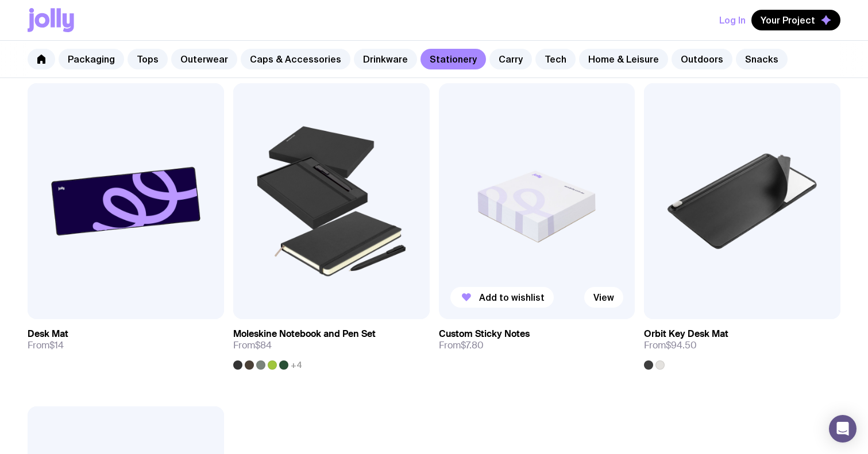 Image resolution: width=868 pixels, height=454 pixels. I want to click on a: View, so click(603, 297).